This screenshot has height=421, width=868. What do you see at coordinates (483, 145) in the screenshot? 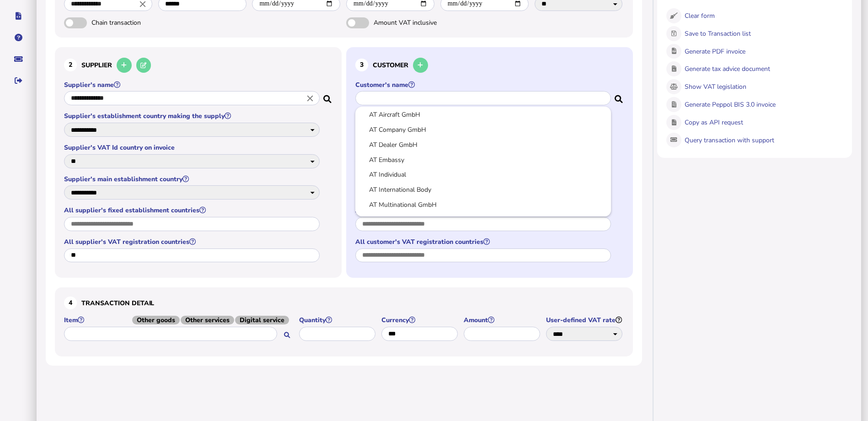
I see `a: AT Dealer GmbH` at bounding box center [483, 145].